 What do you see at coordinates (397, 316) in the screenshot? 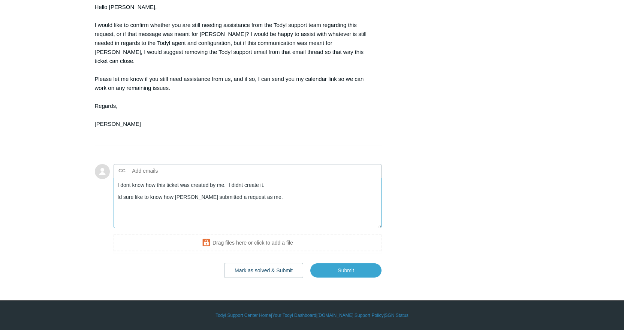
I see `a: SGN Status` at bounding box center [397, 316].